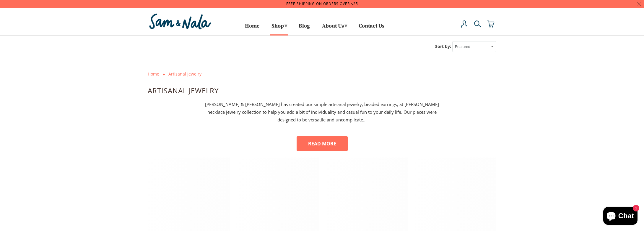 This screenshot has height=231, width=644. Describe the element at coordinates (322, 3) in the screenshot. I see `a: Free Shipping on orders over $25` at that location.